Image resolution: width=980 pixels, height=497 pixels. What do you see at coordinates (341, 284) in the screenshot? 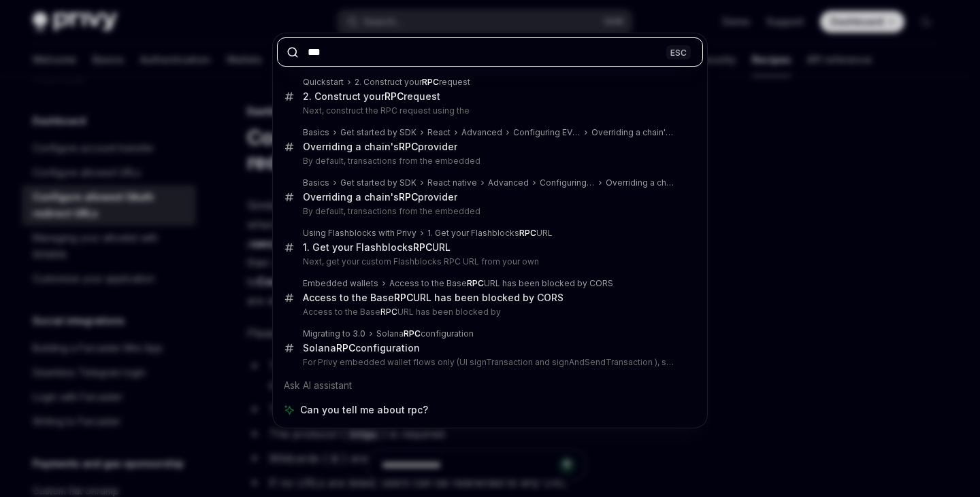
I see `div: Embedded wallets` at bounding box center [341, 284].